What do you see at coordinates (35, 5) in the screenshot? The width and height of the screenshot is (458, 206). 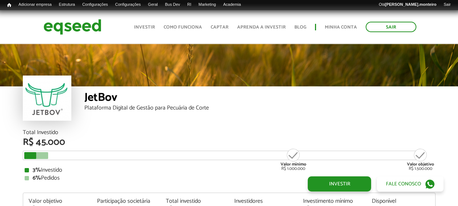 I see `a: Adicionar empresa` at bounding box center [35, 5].